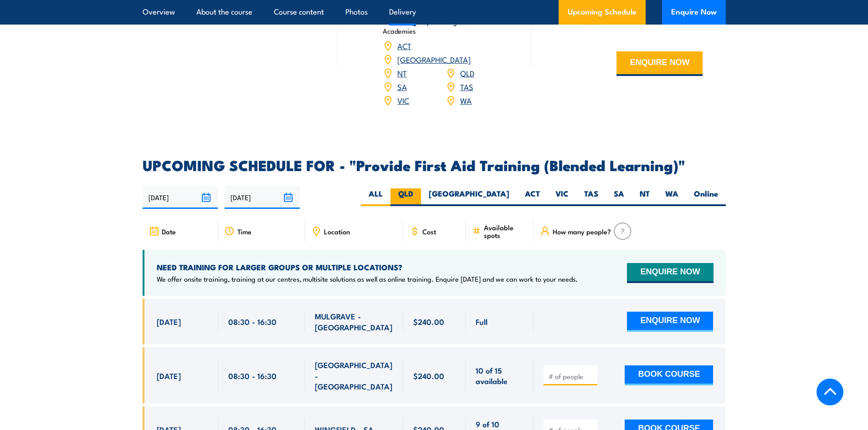 Image resolution: width=868 pixels, height=430 pixels. I want to click on h2: UPCOMING SCHEDULE FOR - "Provide First Aid Training (Blended Learning)", so click(434, 165).